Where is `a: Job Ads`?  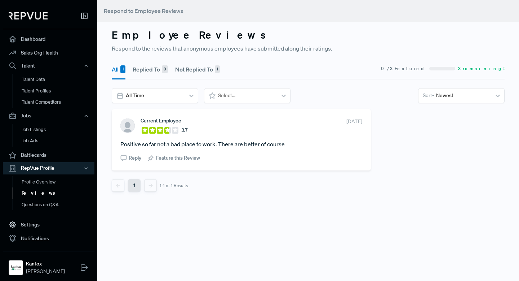
a: Job Ads is located at coordinates (58, 141).